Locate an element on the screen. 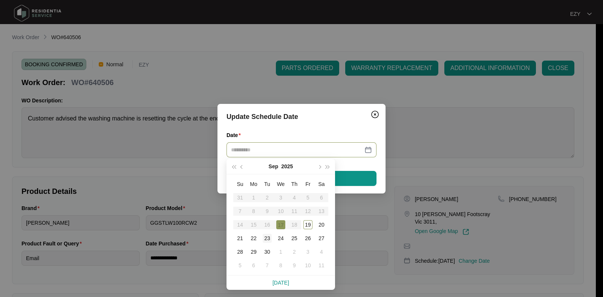 The image size is (603, 297). td: 2025-09-21 is located at coordinates (240, 238).